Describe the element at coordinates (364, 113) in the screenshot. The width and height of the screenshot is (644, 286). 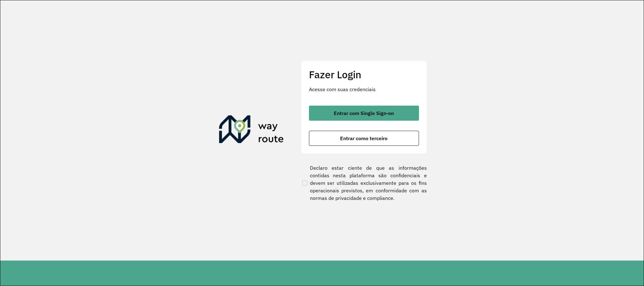
I see `span: Entrar com Single Sign-on` at that location.